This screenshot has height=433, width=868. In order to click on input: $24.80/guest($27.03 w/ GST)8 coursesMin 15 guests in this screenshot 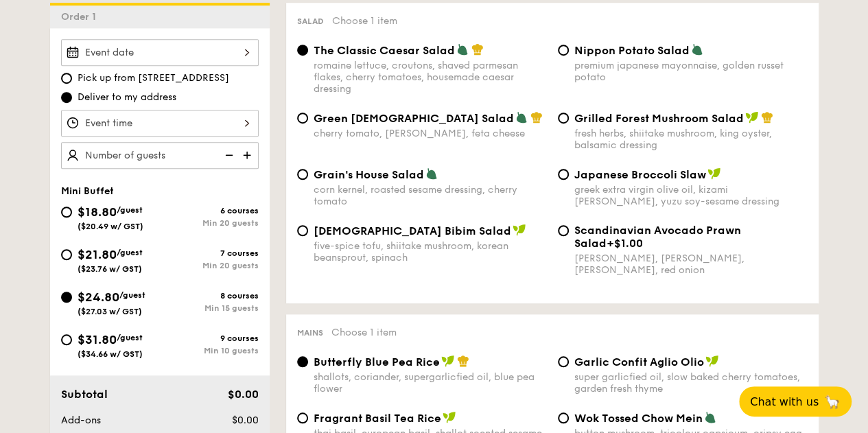, I will do `click(67, 297)`.